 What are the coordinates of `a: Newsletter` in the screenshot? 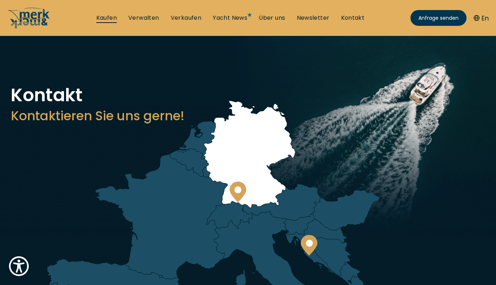 It's located at (313, 18).